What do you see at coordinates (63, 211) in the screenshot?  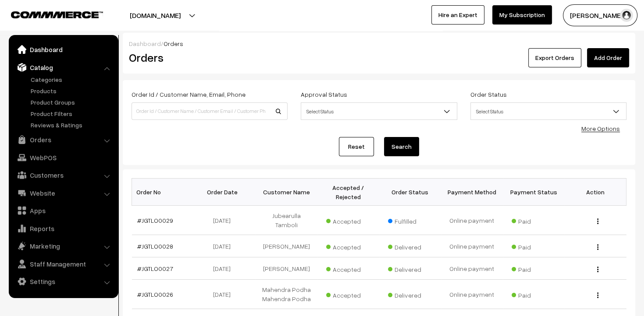 I see `a: Apps` at bounding box center [63, 211].